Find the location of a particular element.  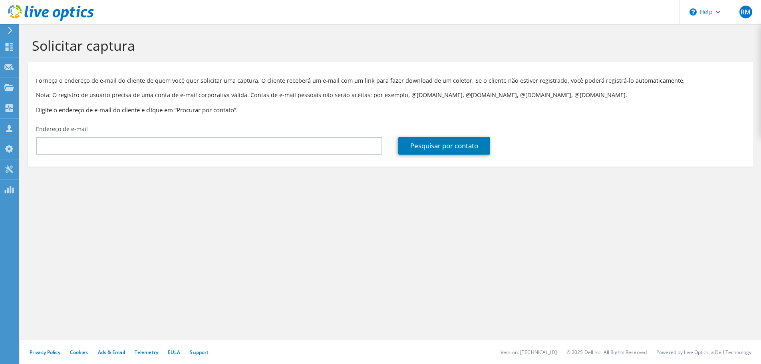

h3: Digite o endereço de e-mail do cliente e clique em “Procurar por contato”. is located at coordinates (390, 110).